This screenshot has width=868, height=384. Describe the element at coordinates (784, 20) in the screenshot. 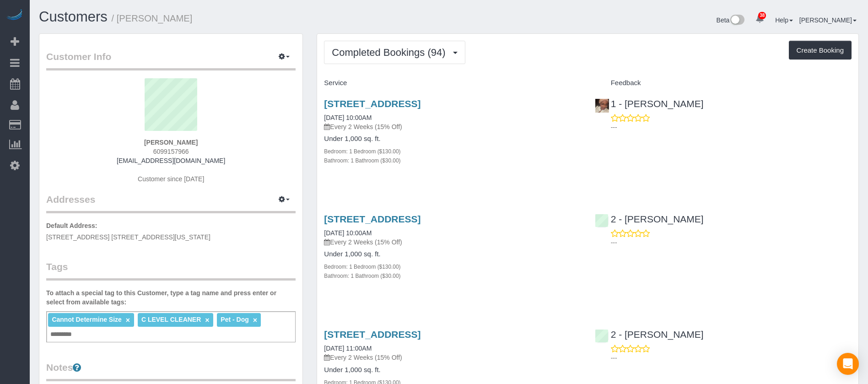

I see `a: Help` at that location.